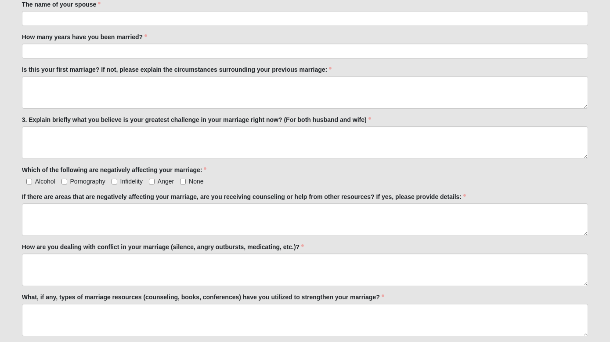 This screenshot has width=610, height=342. Describe the element at coordinates (203, 297) in the screenshot. I see `label: What, if any, types of marriage resources (counseling, books, conferences) have you utilized to s...` at that location.